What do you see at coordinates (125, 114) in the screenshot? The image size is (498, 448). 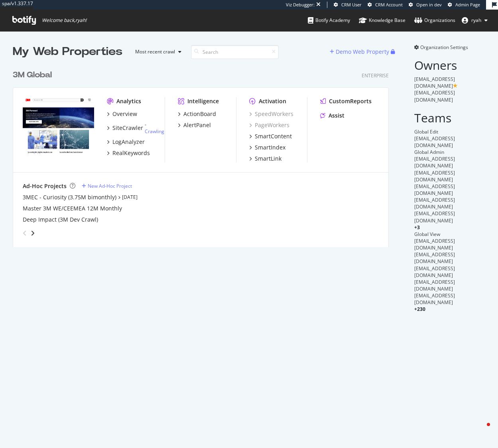 I see `div: Overview` at bounding box center [125, 114].